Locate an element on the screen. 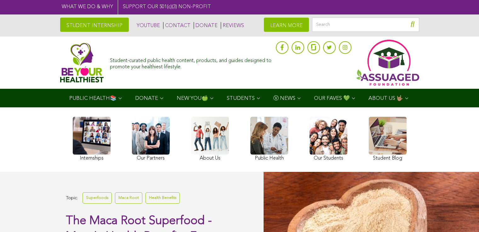  span: OUR FAVES 💚 is located at coordinates (332, 98).